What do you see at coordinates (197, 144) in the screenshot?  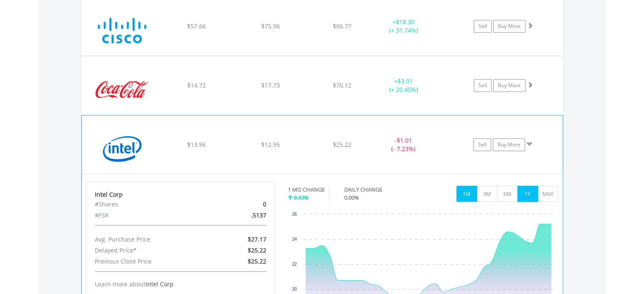 I see `span: $13.96` at bounding box center [197, 144].